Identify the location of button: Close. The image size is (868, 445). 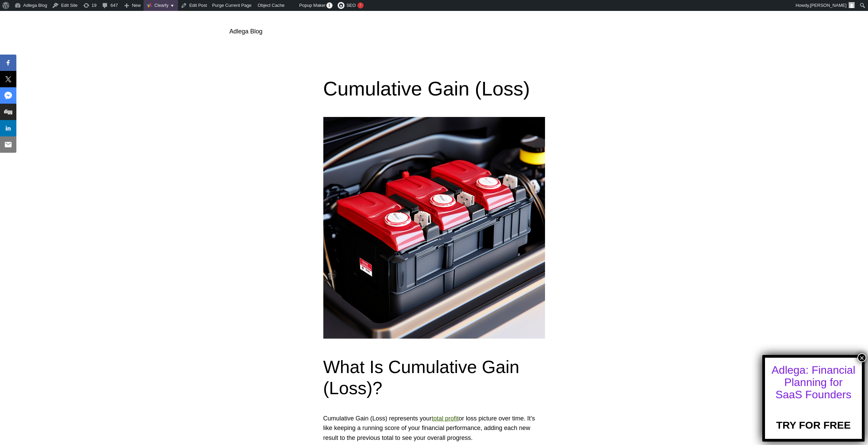
(862, 357).